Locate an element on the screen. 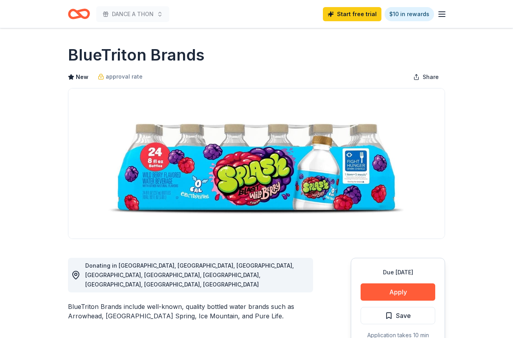 The height and width of the screenshot is (338, 513). button: Share is located at coordinates (426, 77).